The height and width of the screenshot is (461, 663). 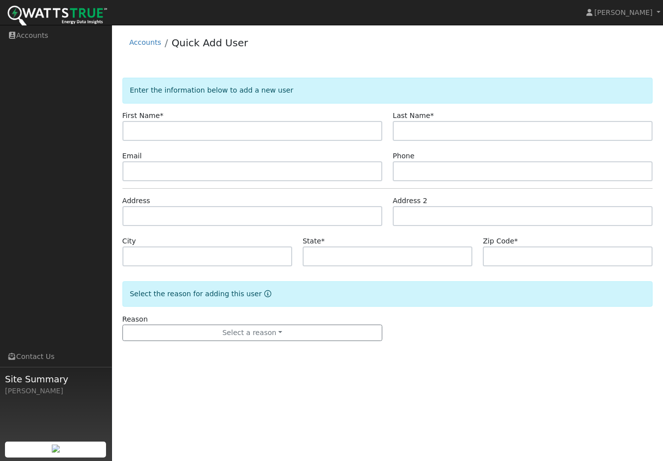 What do you see at coordinates (388, 294) in the screenshot?
I see `div: Select the reason for adding this user` at bounding box center [388, 294].